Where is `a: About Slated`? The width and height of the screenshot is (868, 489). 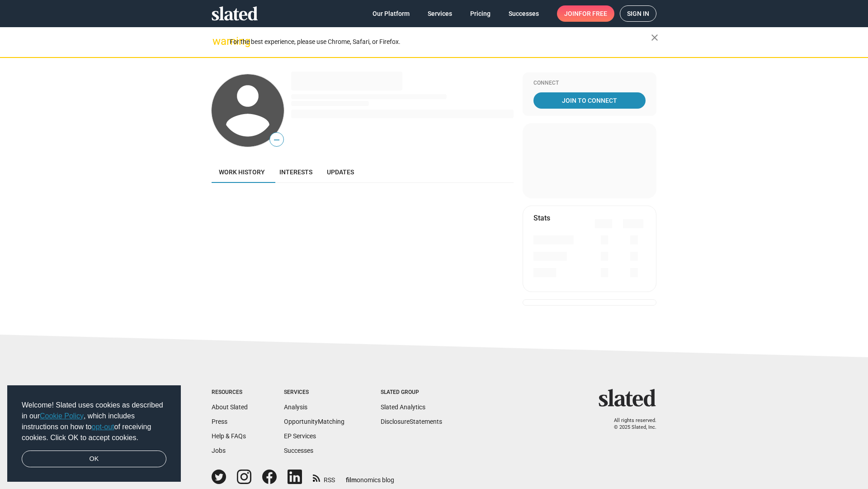
a: About Slated is located at coordinates (230, 407).